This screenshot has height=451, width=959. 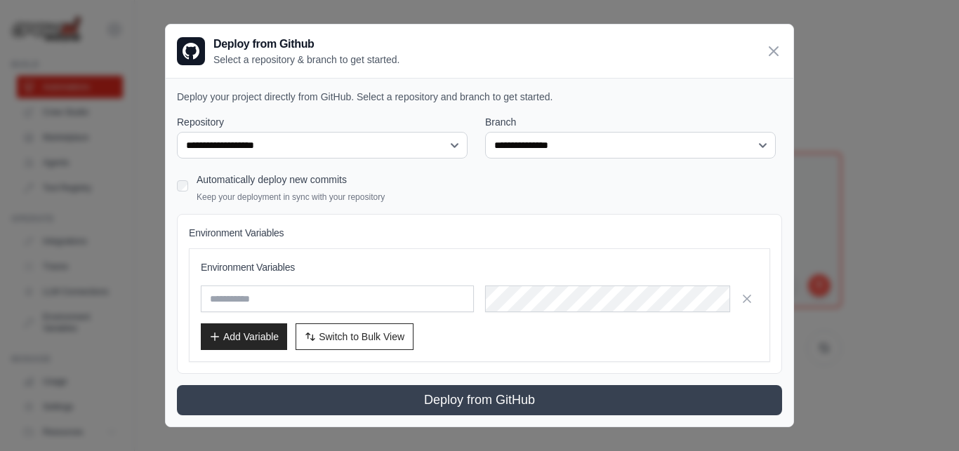 What do you see at coordinates (272, 180) in the screenshot?
I see `label: Automatically deploy new commits` at bounding box center [272, 180].